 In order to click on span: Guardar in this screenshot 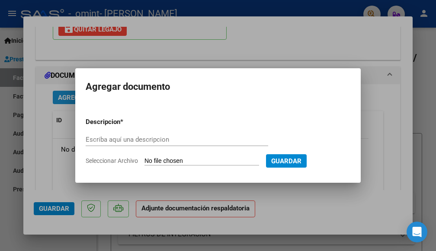, I will do `click(286, 161)`.